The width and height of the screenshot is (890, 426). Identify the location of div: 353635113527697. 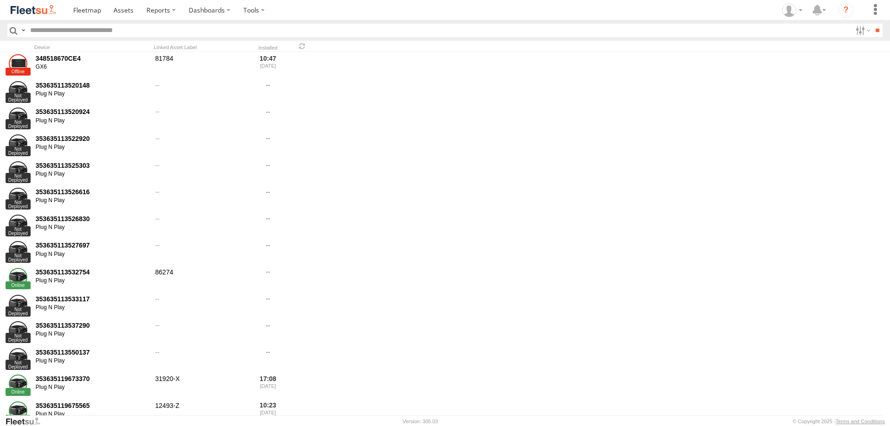
(92, 245).